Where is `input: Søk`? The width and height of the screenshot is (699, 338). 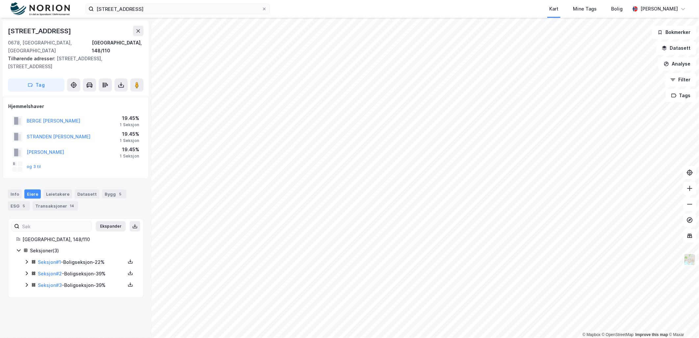 input: Søk is located at coordinates (55, 226).